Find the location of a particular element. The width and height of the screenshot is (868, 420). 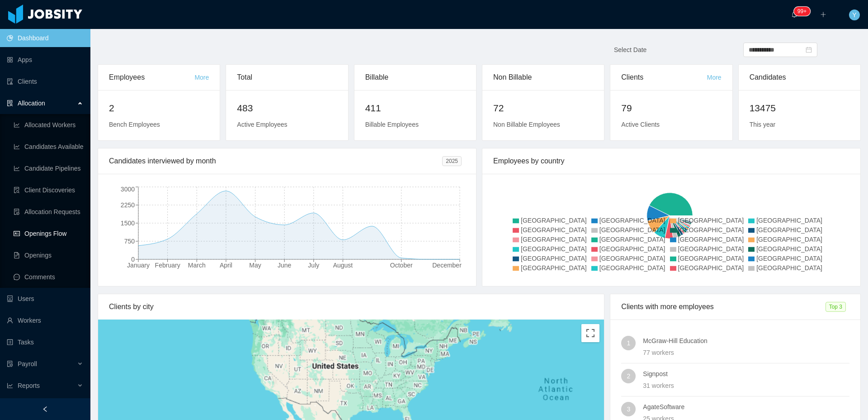

tspan: February is located at coordinates (168, 265).